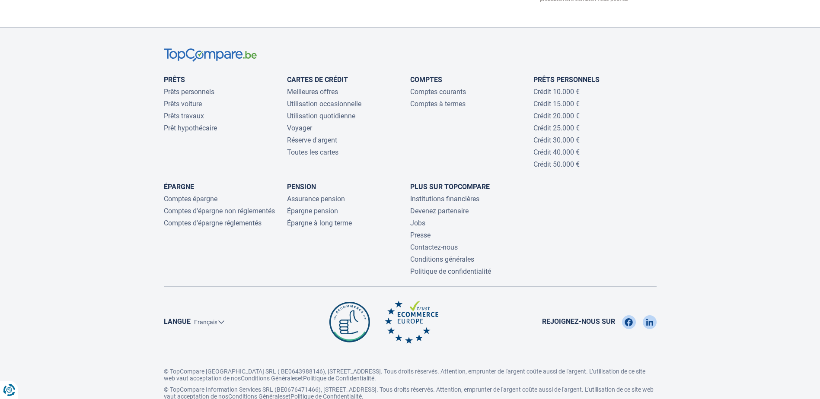 This screenshot has height=399, width=820. I want to click on a: Crédit 20.000 €, so click(556, 116).